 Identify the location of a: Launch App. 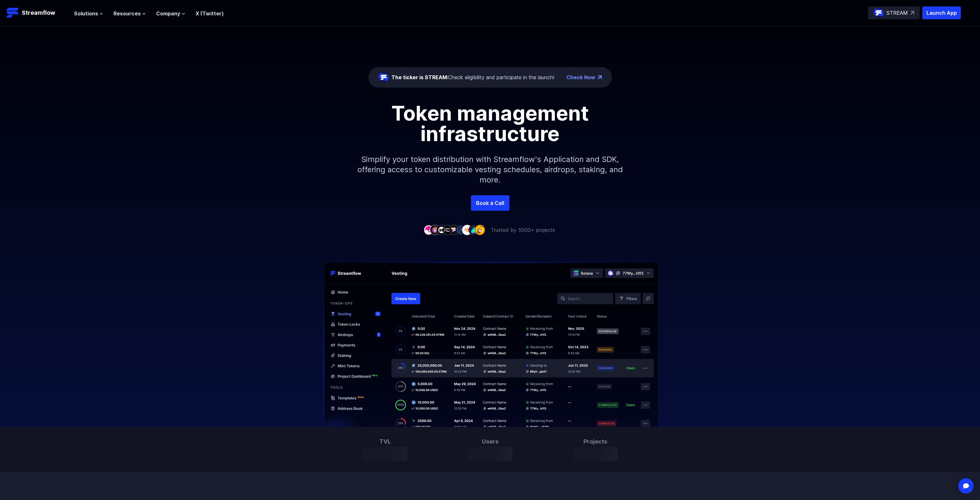
(941, 13).